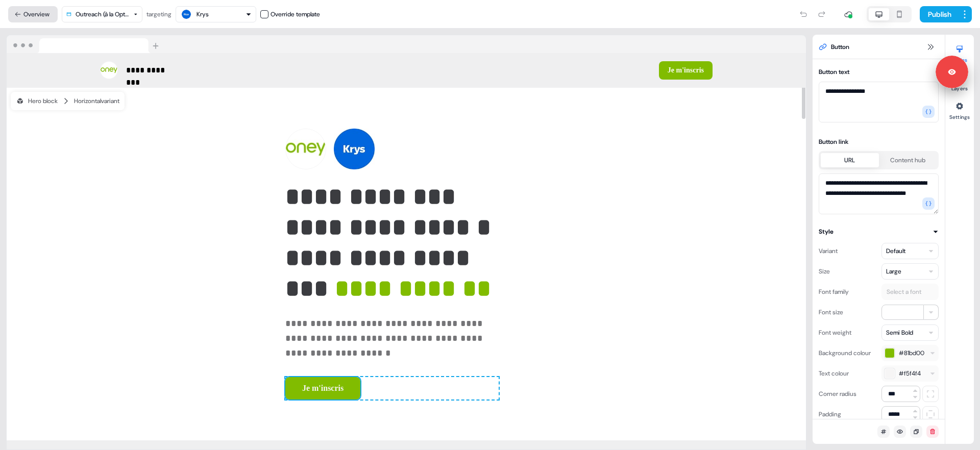 The image size is (980, 450). Describe the element at coordinates (97, 101) in the screenshot. I see `div: Horizontal variant` at that location.